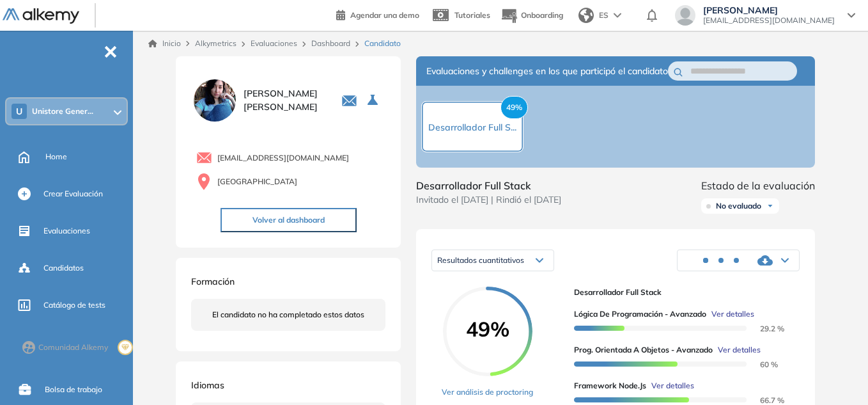  I want to click on span: Unistore Gener..., so click(62, 111).